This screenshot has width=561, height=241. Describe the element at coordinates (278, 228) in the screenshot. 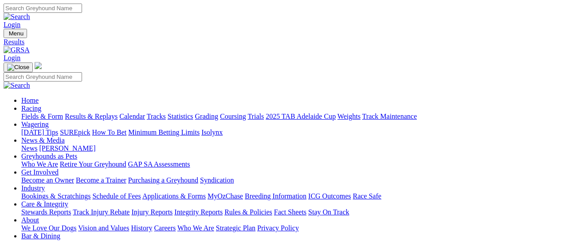

I see `a: Privacy Policy` at that location.